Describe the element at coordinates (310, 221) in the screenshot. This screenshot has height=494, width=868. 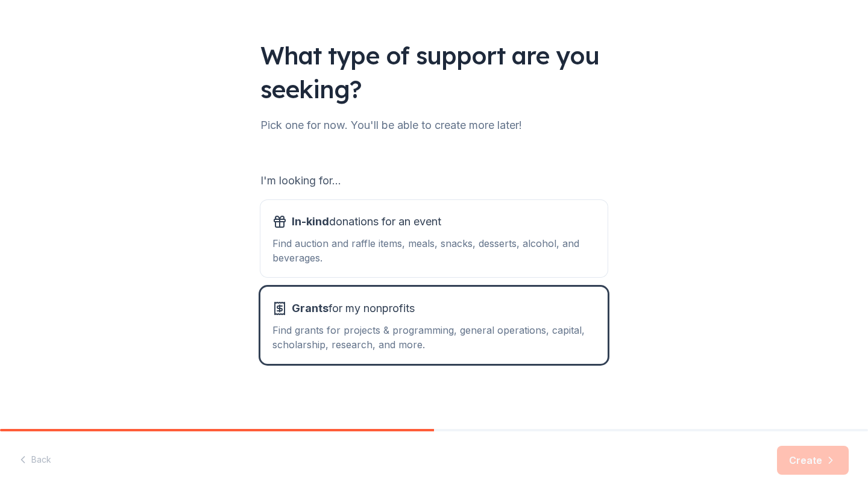
I see `span: In-kind` at that location.